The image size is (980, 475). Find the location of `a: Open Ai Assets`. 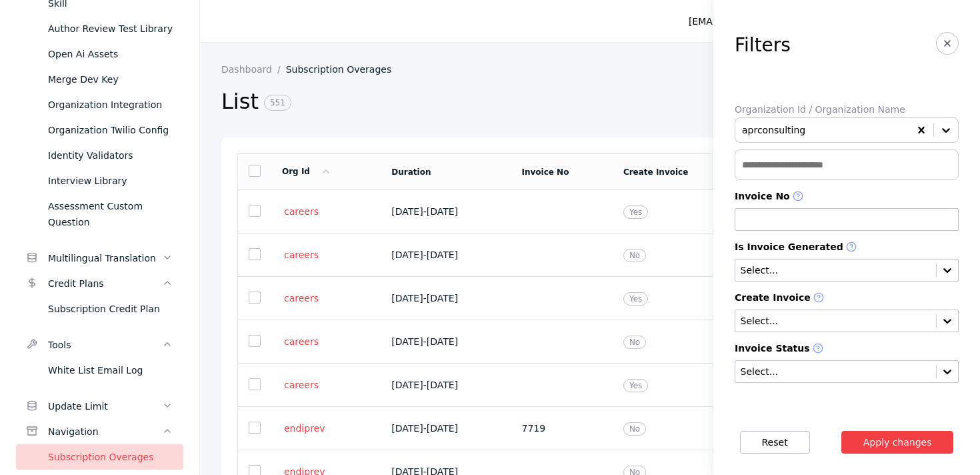

a: Open Ai Assets is located at coordinates (99, 54).